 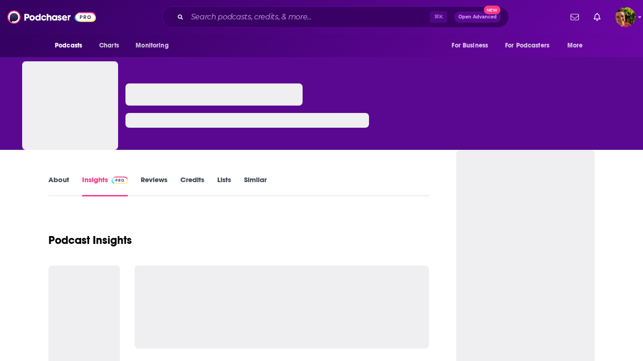 What do you see at coordinates (105, 186) in the screenshot?
I see `a: InsightsPodchaser Pro` at bounding box center [105, 186].